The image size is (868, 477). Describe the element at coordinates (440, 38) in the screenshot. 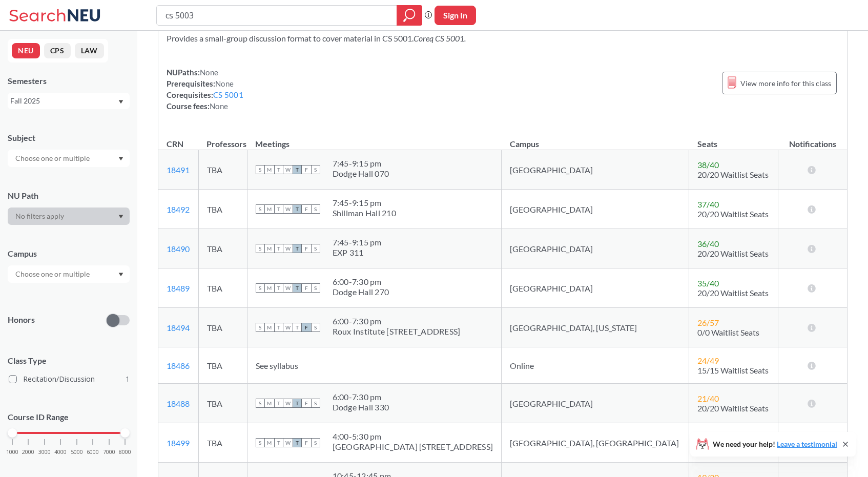

I see `i: Coreq CS 5001.` at that location.